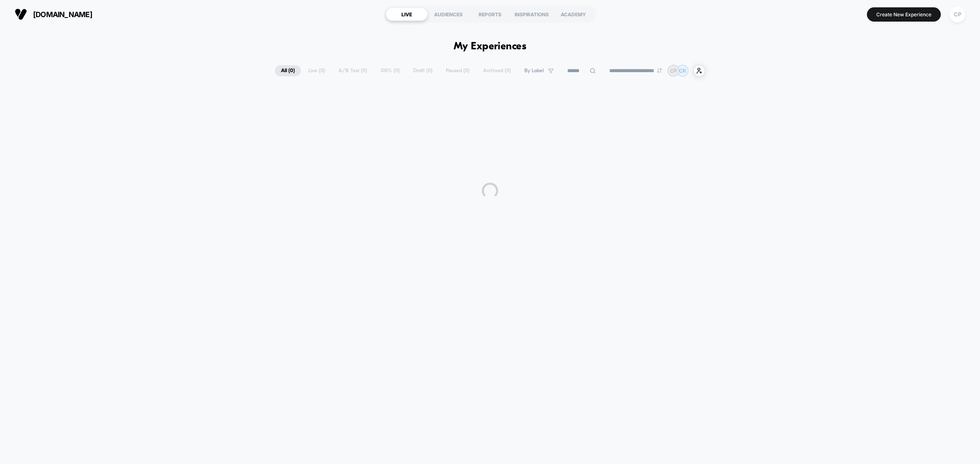  Describe the element at coordinates (573, 14) in the screenshot. I see `div: ACADEMY` at that location.